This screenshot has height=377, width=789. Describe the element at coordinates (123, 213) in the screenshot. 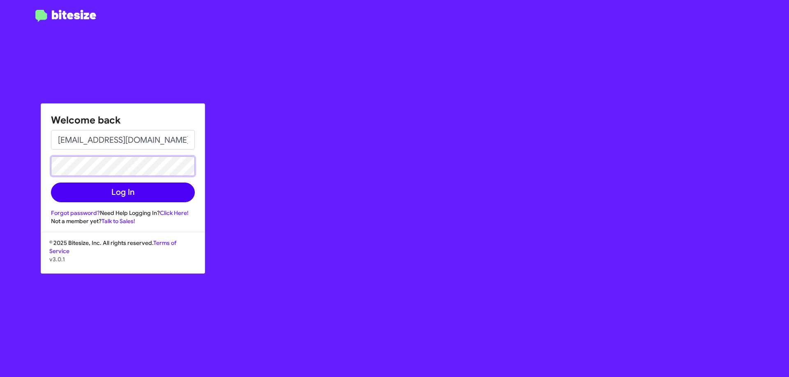

I see `div: Need Help Logging In?` at that location.